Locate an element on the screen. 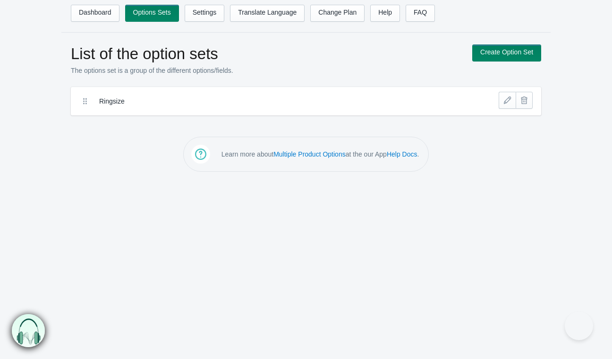  p: The options set is a group of the different options/fields. is located at coordinates (267, 70).